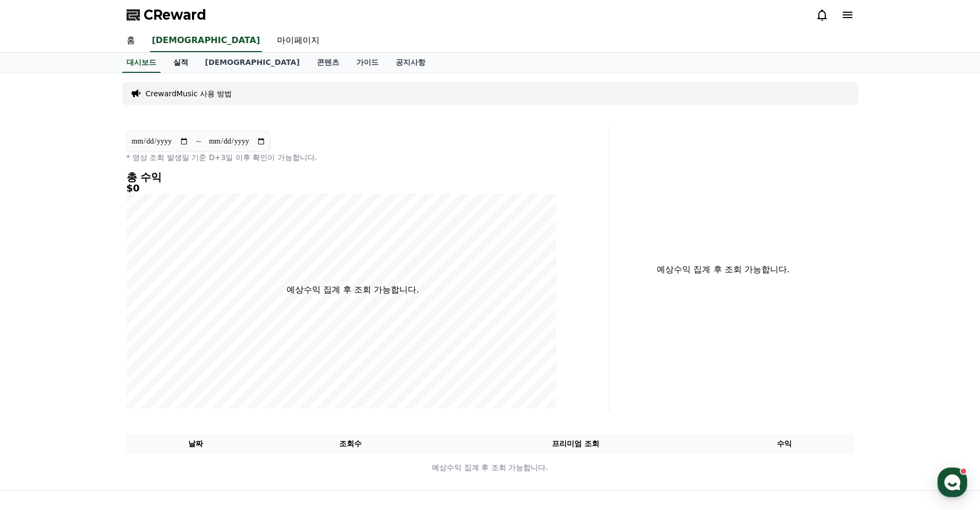 The height and width of the screenshot is (510, 980). I want to click on a: CReward, so click(166, 15).